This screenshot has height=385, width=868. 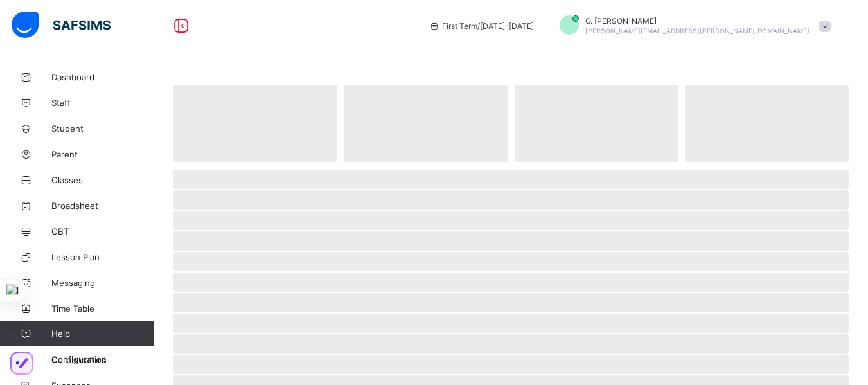 What do you see at coordinates (103, 180) in the screenshot?
I see `span: Classes` at bounding box center [103, 180].